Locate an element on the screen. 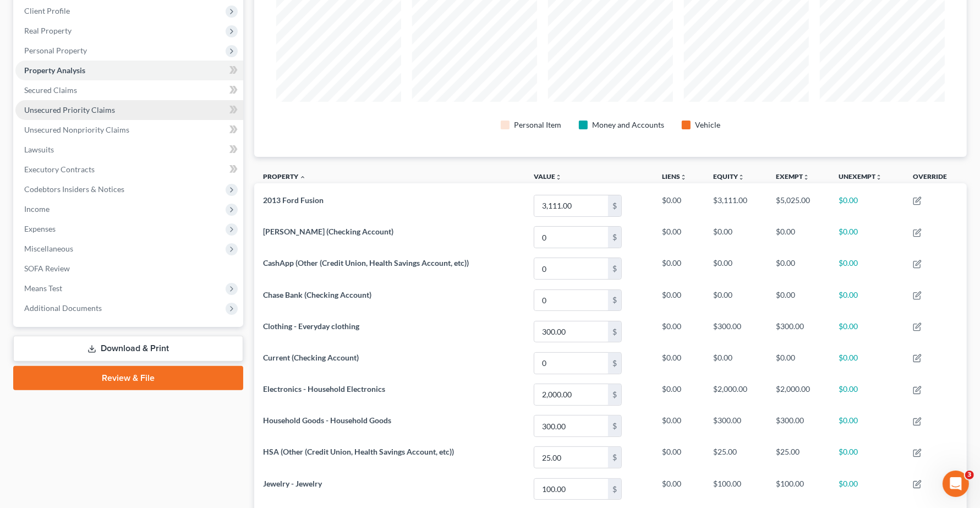 This screenshot has width=980, height=508. span: Chase Bank (Checking Account) is located at coordinates (317, 294).